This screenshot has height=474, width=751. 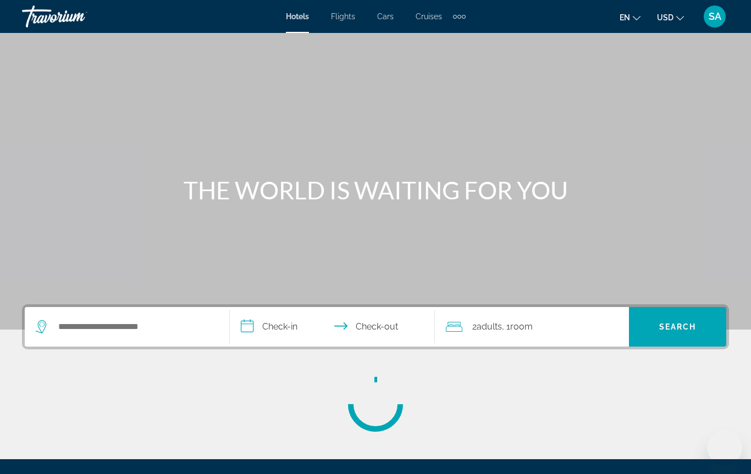 What do you see at coordinates (385, 16) in the screenshot?
I see `a: Cars` at bounding box center [385, 16].